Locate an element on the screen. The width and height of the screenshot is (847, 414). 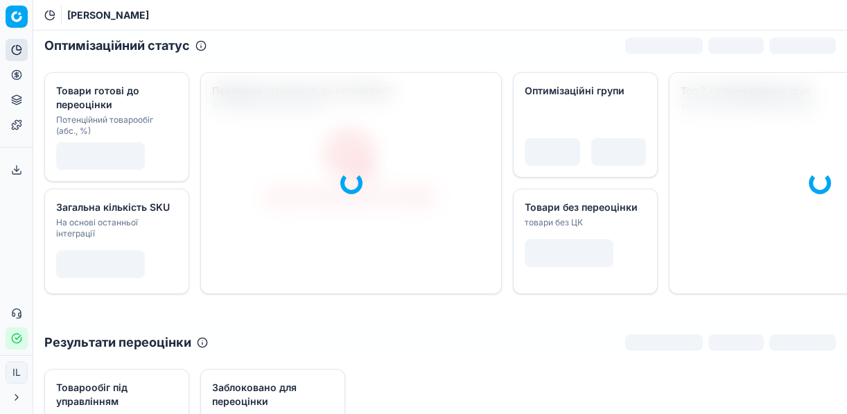
div: Заблоковано для переоцінки is located at coordinates (271, 395).